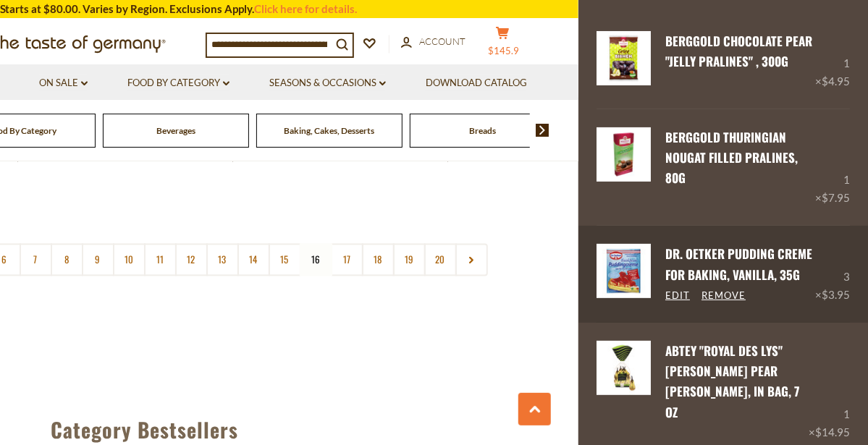 The height and width of the screenshot is (445, 868). What do you see at coordinates (67, 259) in the screenshot?
I see `a: 8` at bounding box center [67, 259].